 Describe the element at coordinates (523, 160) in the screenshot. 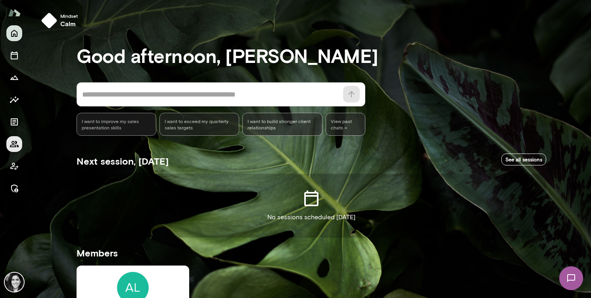

I see `a: See all sessions` at that location.